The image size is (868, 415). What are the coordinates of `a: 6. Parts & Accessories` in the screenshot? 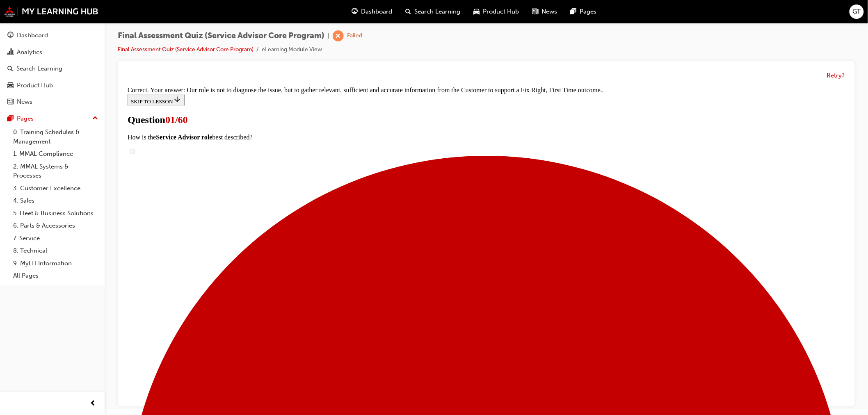 It's located at (56, 226).